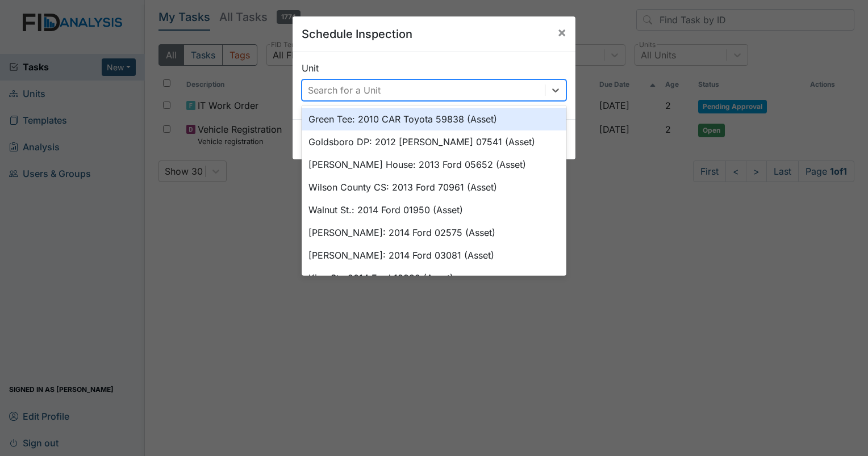 The image size is (868, 456). What do you see at coordinates (434, 210) in the screenshot?
I see `div: Walnut St.: 2014 Ford 01950 (Asset)` at bounding box center [434, 210].